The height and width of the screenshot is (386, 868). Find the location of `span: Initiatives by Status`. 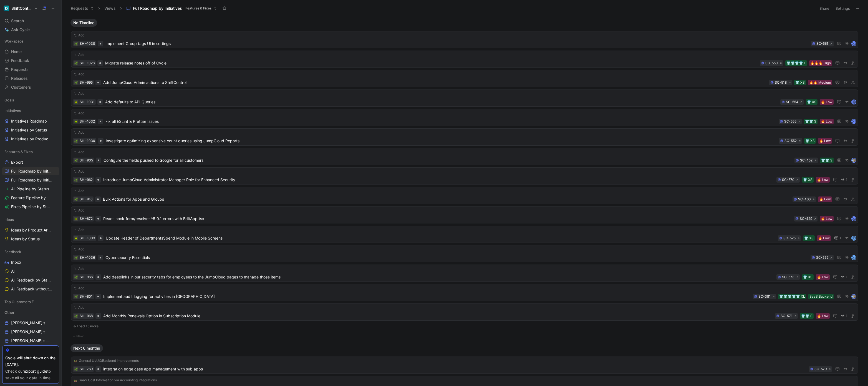

span: Initiatives by Status is located at coordinates (29, 130).